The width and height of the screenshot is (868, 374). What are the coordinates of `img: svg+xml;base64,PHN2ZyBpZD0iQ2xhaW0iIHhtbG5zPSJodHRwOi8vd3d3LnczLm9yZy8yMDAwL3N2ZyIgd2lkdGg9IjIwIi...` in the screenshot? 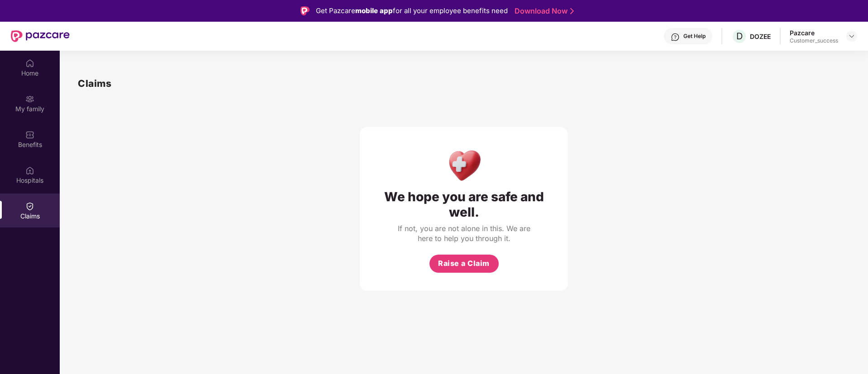 It's located at (30, 207).